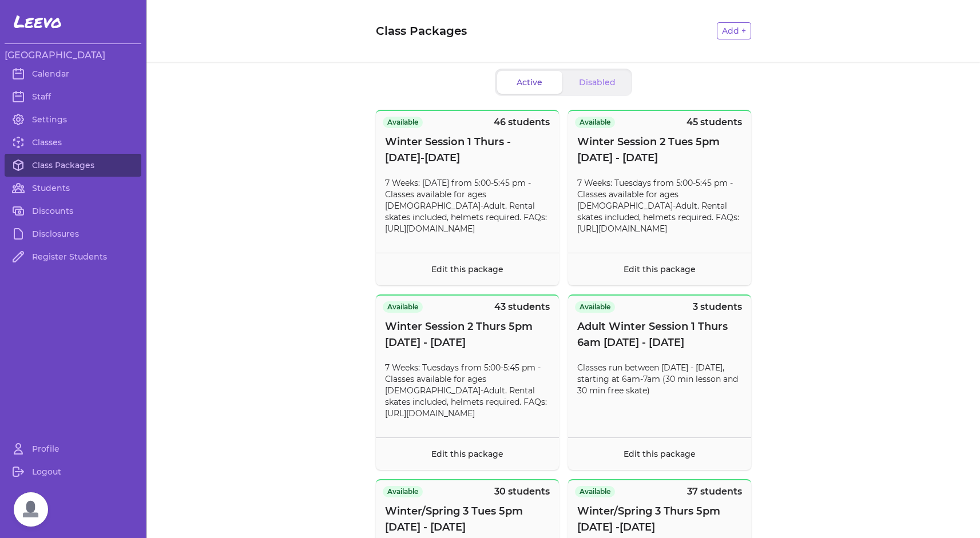 This screenshot has height=538, width=980. Describe the element at coordinates (30, 509) in the screenshot. I see `a: Open chat` at that location.